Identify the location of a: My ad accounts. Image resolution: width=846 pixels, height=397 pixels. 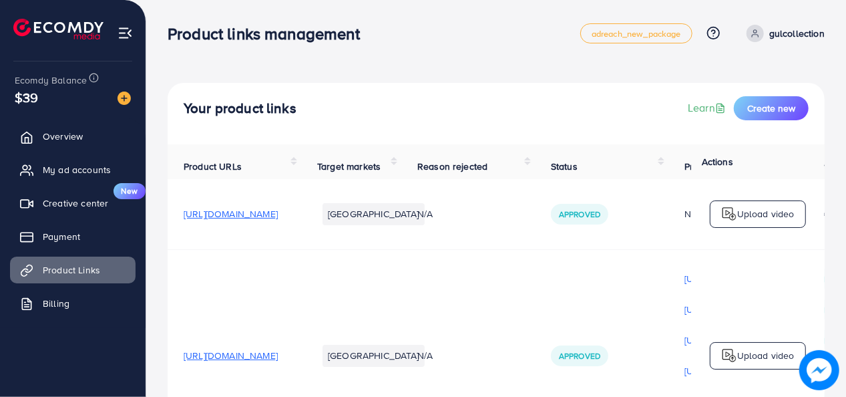
(73, 170).